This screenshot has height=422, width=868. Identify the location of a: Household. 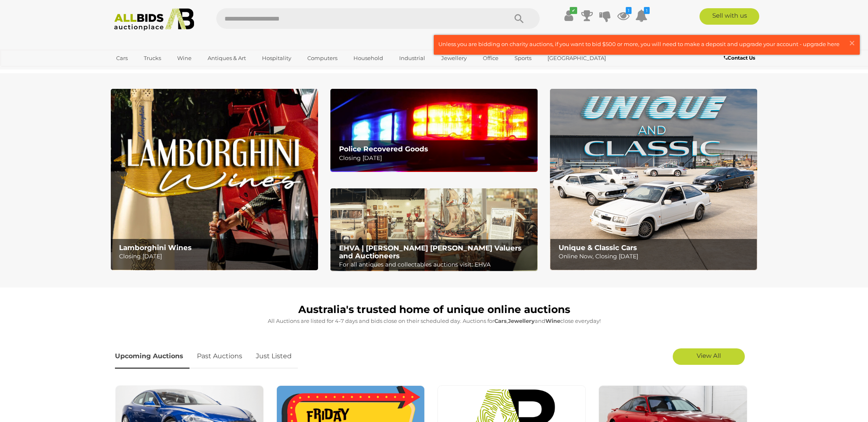
(368, 58).